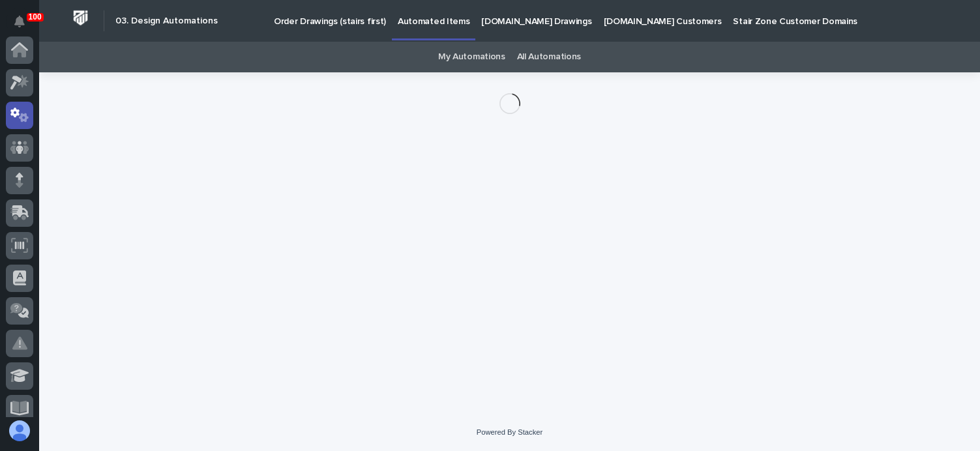  What do you see at coordinates (166, 21) in the screenshot?
I see `h2: 03. Design Automations` at bounding box center [166, 21].